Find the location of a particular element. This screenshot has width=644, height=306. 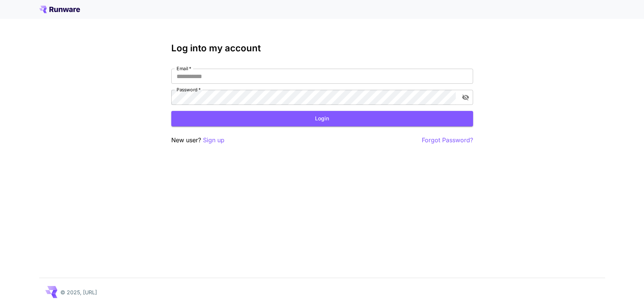

h3: Log into my account is located at coordinates (322, 48).